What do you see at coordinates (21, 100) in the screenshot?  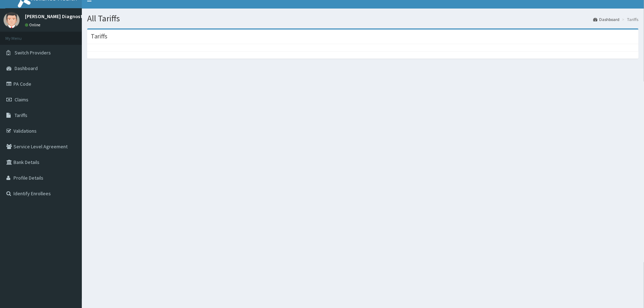 I see `span: Claims` at bounding box center [21, 100].